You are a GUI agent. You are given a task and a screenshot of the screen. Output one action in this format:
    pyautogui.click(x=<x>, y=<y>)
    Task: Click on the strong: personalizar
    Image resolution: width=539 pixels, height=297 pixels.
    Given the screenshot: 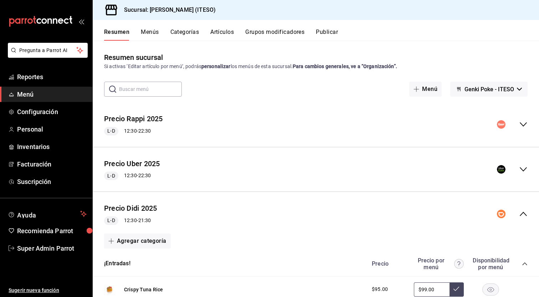 What is the action you would take?
    pyautogui.click(x=216, y=66)
    